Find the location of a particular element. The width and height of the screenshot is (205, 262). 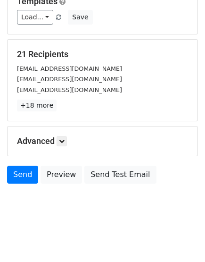

a: Send is located at coordinates (23, 174).